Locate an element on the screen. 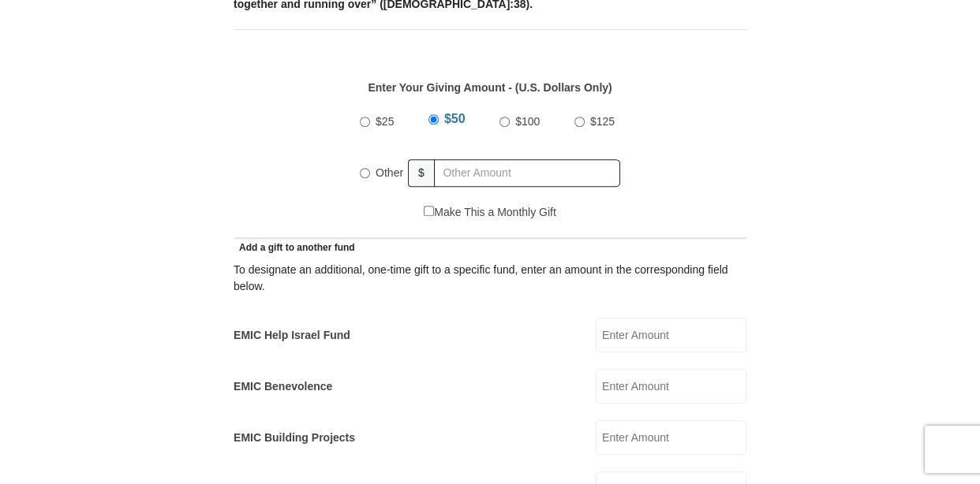  label: EMIC Benevolence is located at coordinates (283, 386).